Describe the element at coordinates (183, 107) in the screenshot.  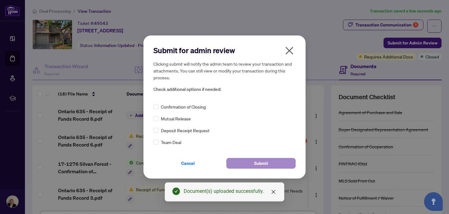
I see `span: Confirmation of Closing` at that location.